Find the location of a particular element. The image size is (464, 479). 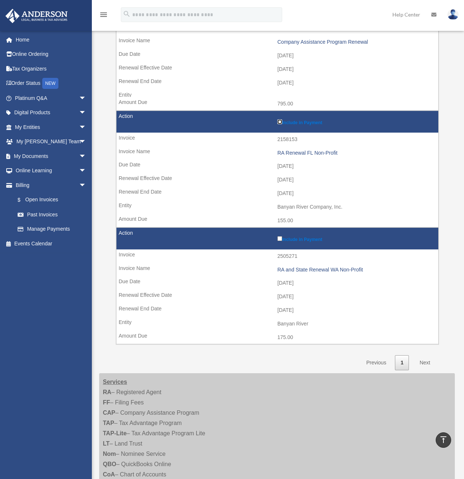

strong: CAP is located at coordinates (109, 412).